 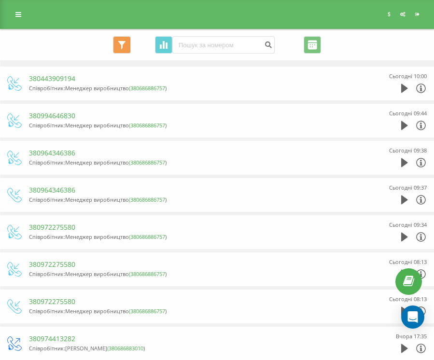 What do you see at coordinates (125, 348) in the screenshot?
I see `a: (380686883010` at bounding box center [125, 348].